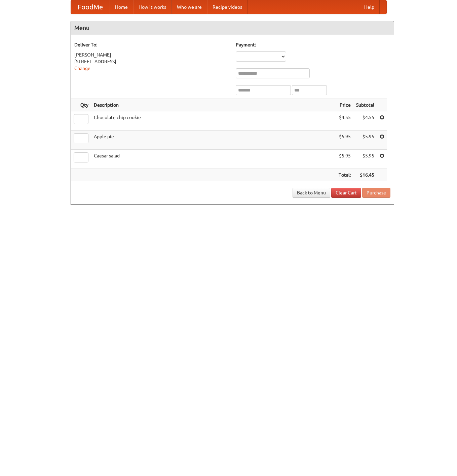  I want to click on a: Home, so click(121, 7).